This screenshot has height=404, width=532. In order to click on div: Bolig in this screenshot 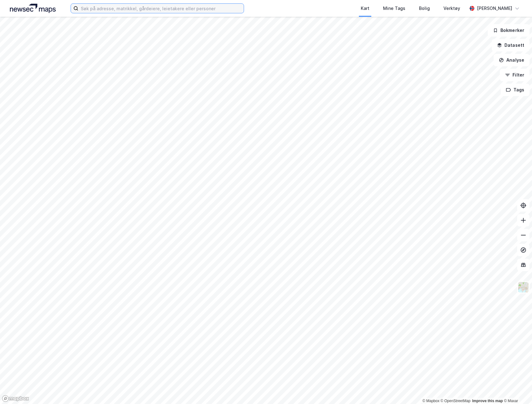, I will do `click(424, 9)`.